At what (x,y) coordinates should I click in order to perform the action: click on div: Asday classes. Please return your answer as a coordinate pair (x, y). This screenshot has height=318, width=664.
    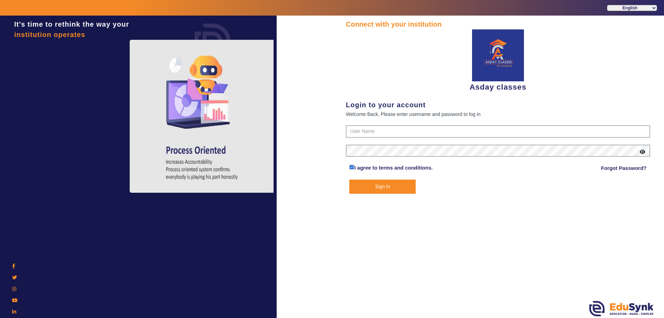
    Looking at the image, I should click on (498, 61).